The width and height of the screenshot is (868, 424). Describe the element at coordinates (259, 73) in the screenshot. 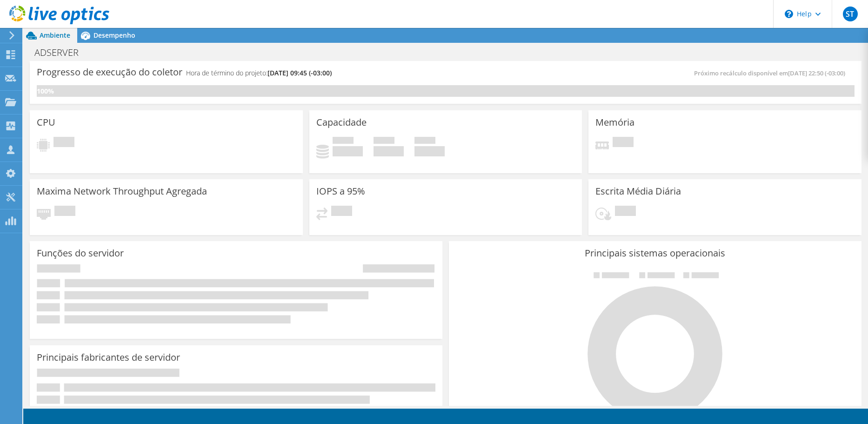

I see `h4: Hora de término do projeto:` at that location.